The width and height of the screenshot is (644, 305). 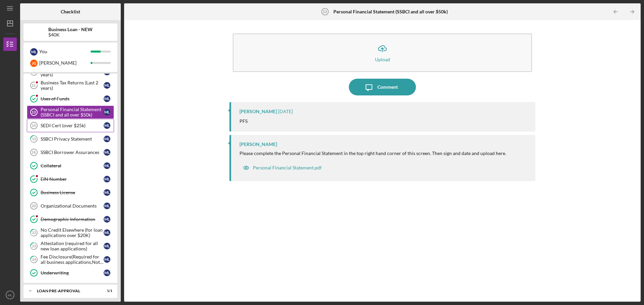 What do you see at coordinates (33, 152) in the screenshot?
I see `tspan: 16` at bounding box center [33, 152].